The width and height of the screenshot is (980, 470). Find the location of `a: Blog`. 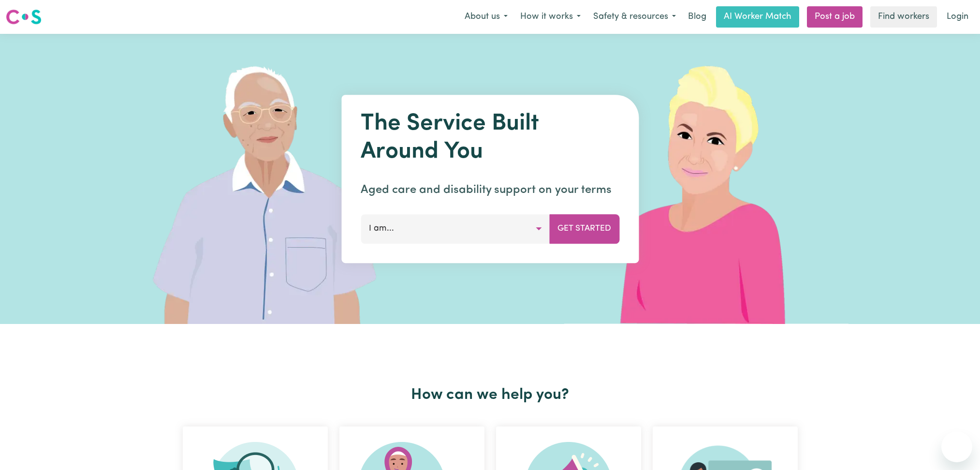

a: Blog is located at coordinates (697, 17).